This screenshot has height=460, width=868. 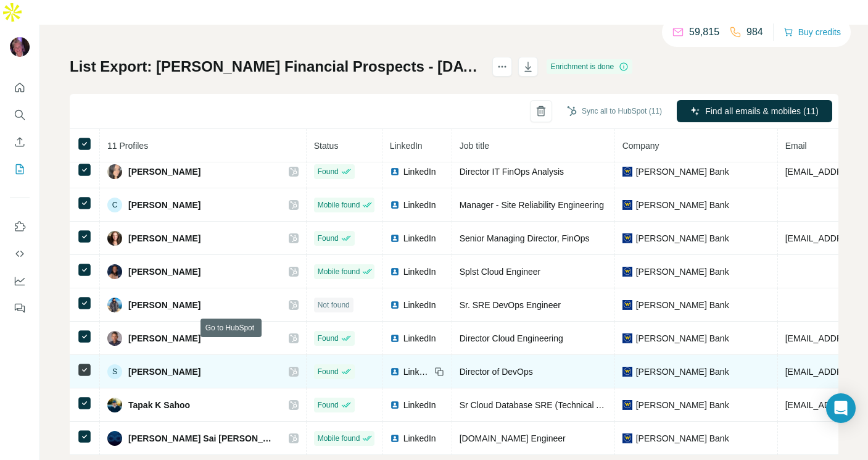 What do you see at coordinates (475, 146) in the screenshot?
I see `span: Job title` at bounding box center [475, 146].